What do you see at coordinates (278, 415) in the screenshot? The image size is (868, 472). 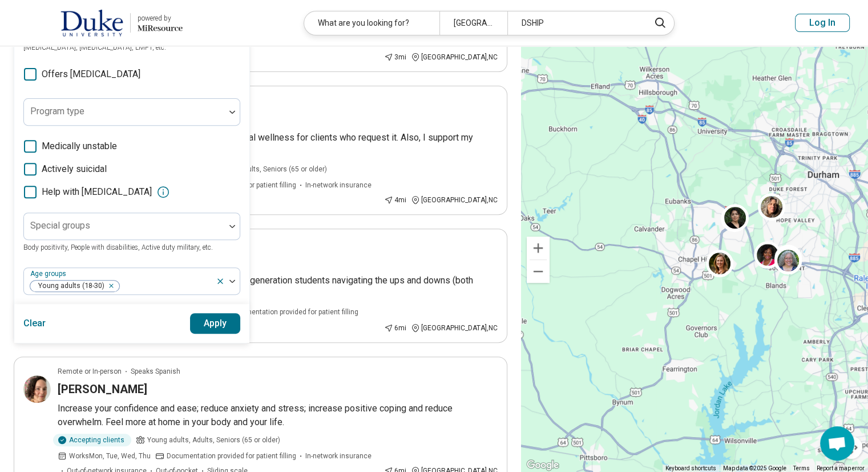 I see `p: Increase your confidence and ease; reduce anxiety and stress; increase positive coping and reduce...` at bounding box center [278, 415].